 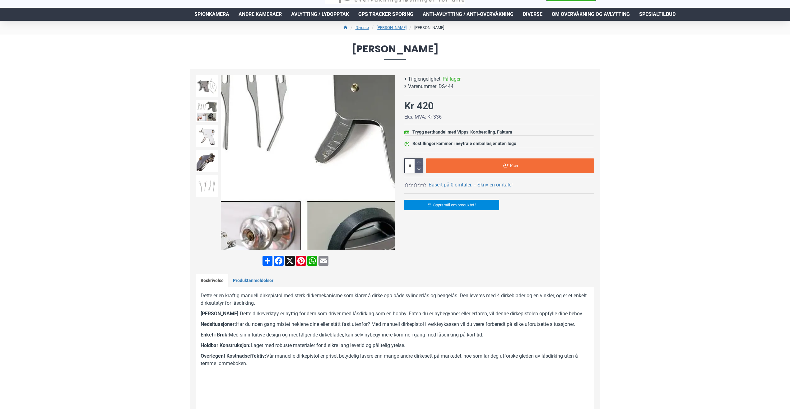 What do you see at coordinates (226, 162) in the screenshot?
I see `div: Previous slide` at bounding box center [226, 162].